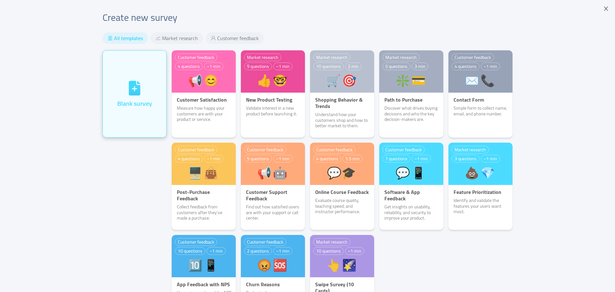 Image resolution: width=615 pixels, height=292 pixels. I want to click on p: Find out how satisfied users are with your support or call center., so click(273, 212).